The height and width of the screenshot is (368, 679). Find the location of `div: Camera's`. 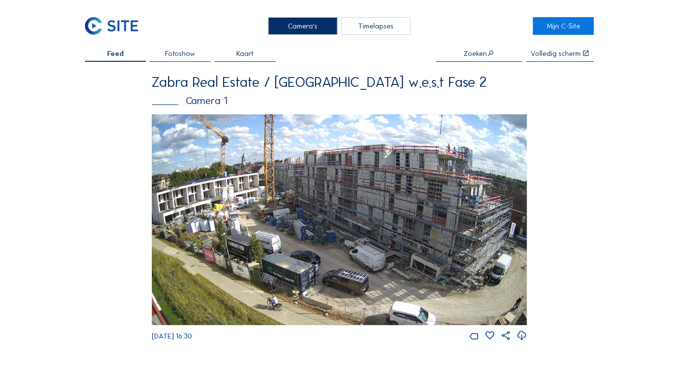

div: Camera's is located at coordinates (303, 26).